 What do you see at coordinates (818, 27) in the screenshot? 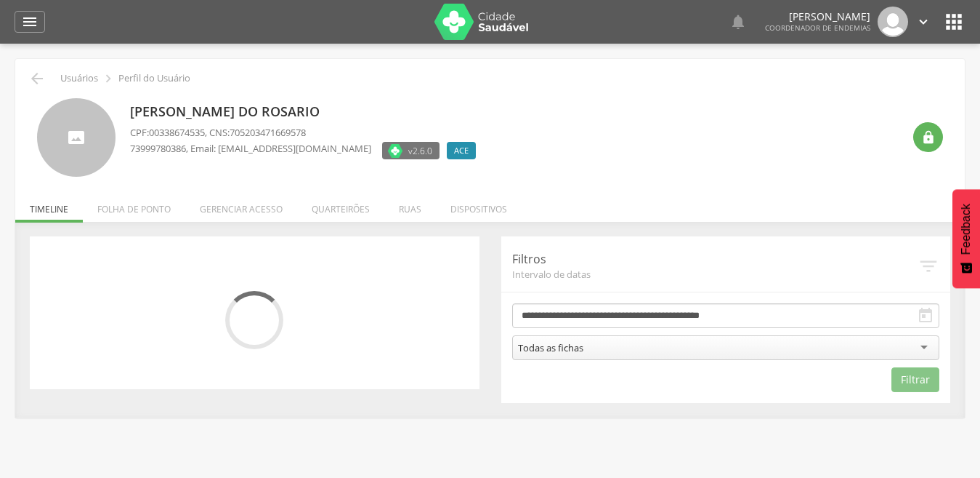
I see `span: Coordenador de Endemias` at bounding box center [818, 27].